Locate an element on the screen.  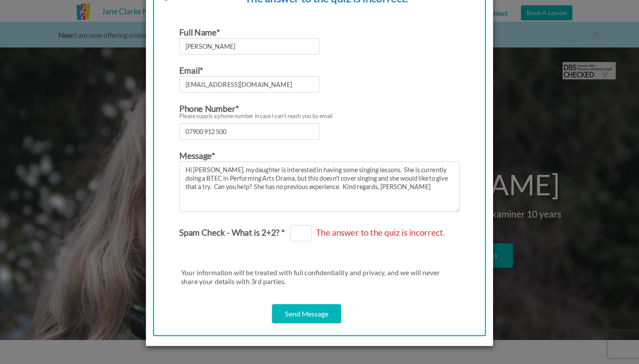
form: Contact form is located at coordinates (320, 179).